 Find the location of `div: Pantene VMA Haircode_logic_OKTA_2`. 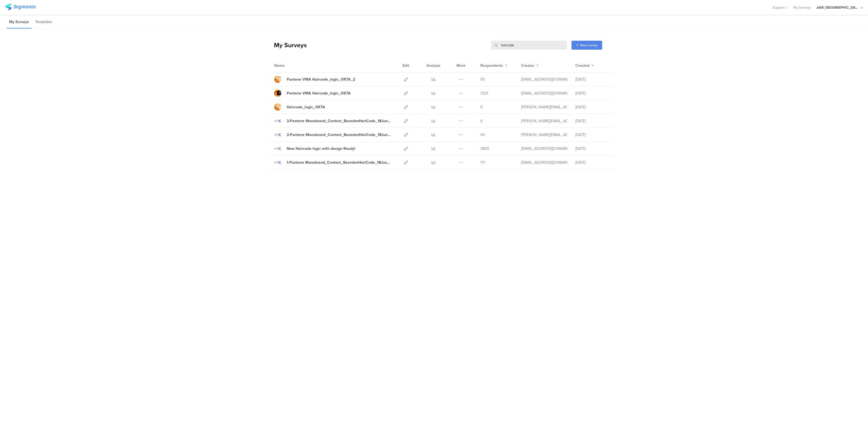

div: Pantene VMA Haircode_logic_OKTA_2 is located at coordinates (321, 79).